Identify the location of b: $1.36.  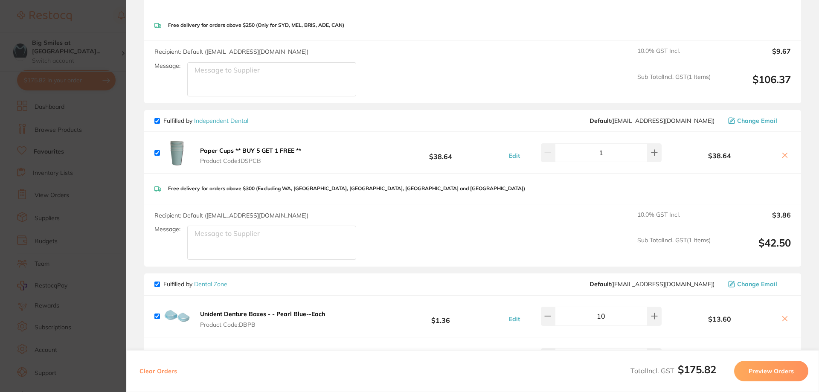
(441, 316).